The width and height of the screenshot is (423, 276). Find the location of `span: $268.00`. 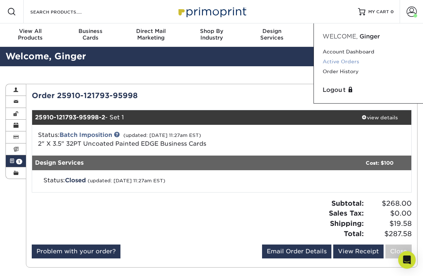

span: $268.00 is located at coordinates (389, 203).